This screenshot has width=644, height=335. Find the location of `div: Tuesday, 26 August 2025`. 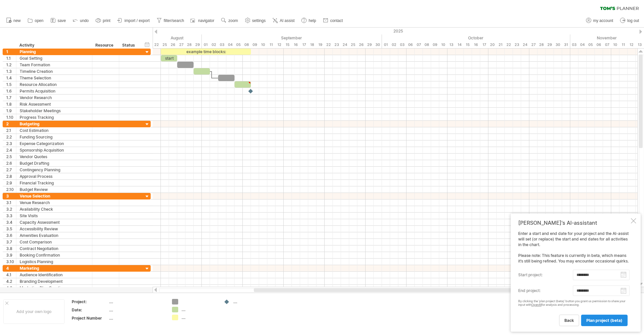

div: Tuesday, 26 August 2025 is located at coordinates (173, 45).